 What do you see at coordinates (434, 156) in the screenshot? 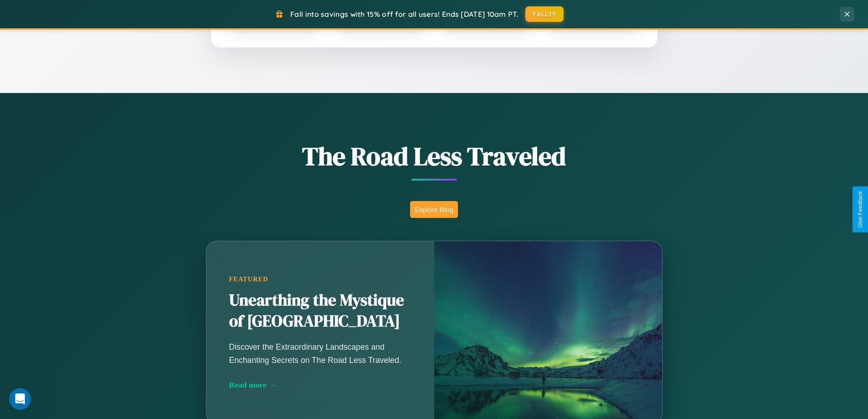
I see `h1: The Road Less Traveled` at bounding box center [434, 156].